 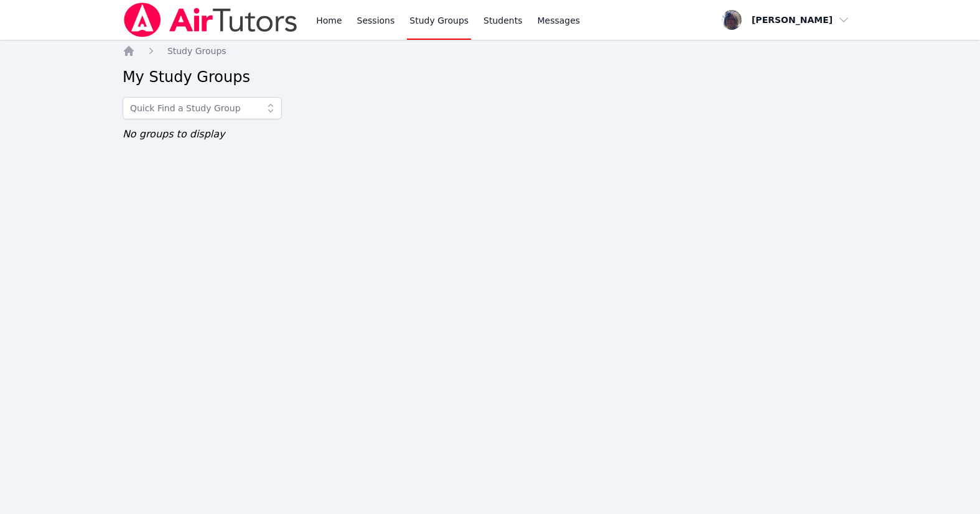 What do you see at coordinates (202, 108) in the screenshot?
I see `input: Quick Find a Study Group` at bounding box center [202, 108].